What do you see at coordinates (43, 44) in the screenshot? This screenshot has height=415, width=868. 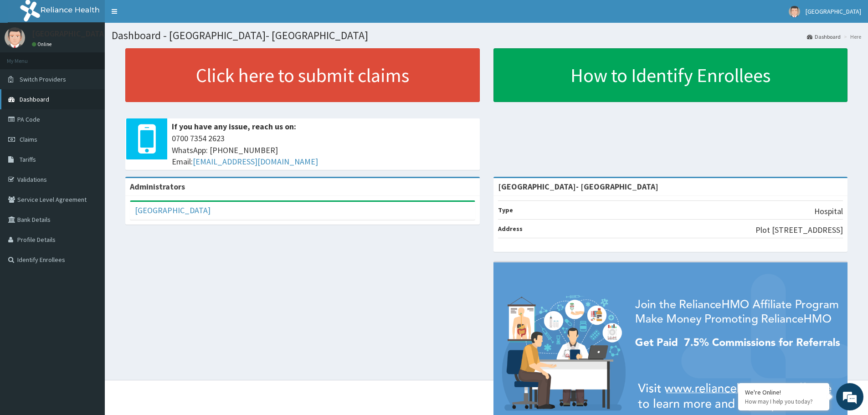 I see `a: Online` at bounding box center [43, 44].